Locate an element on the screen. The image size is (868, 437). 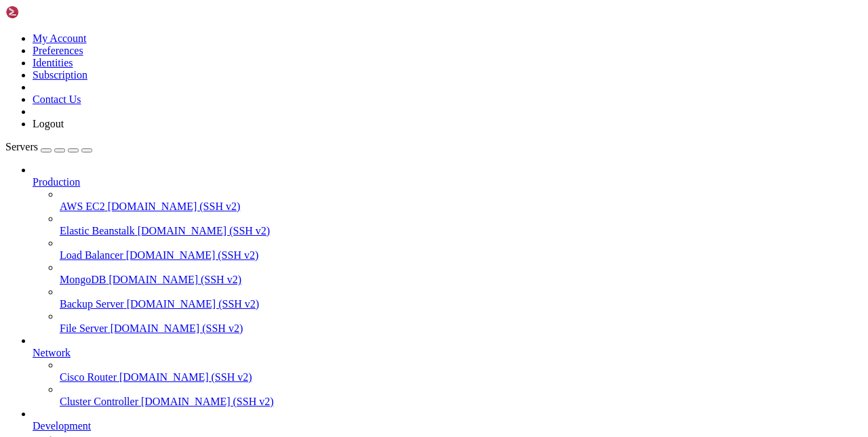
span: Load Balancer is located at coordinates (92, 254).